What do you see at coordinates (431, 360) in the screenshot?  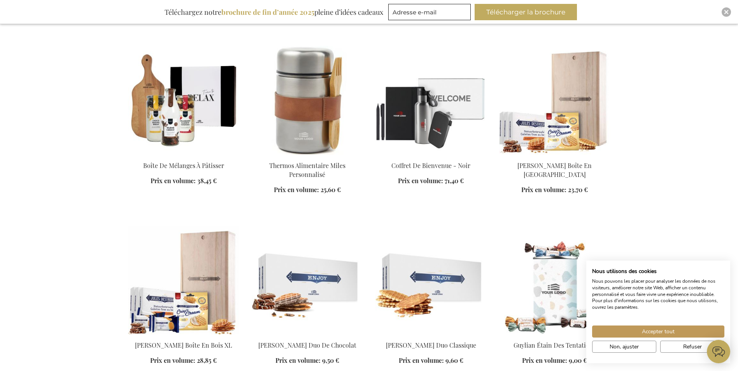 I see `a: Prix en volume: 9,60 €` at bounding box center [431, 360].